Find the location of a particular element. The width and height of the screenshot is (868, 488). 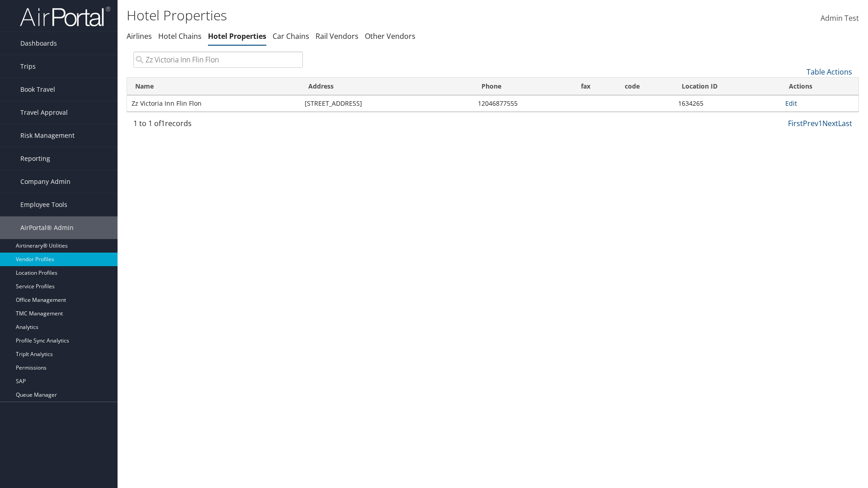

th: Address: activate to sort column ascending is located at coordinates (387, 86).